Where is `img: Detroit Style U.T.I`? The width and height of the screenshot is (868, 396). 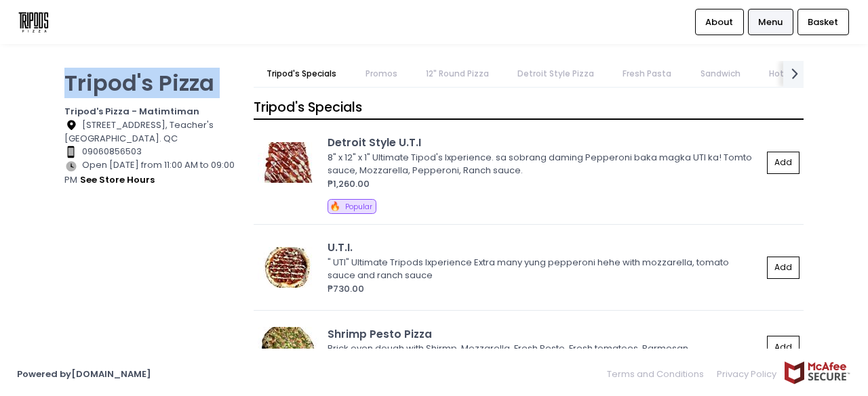
img: Detroit Style U.T.I is located at coordinates (288, 163).